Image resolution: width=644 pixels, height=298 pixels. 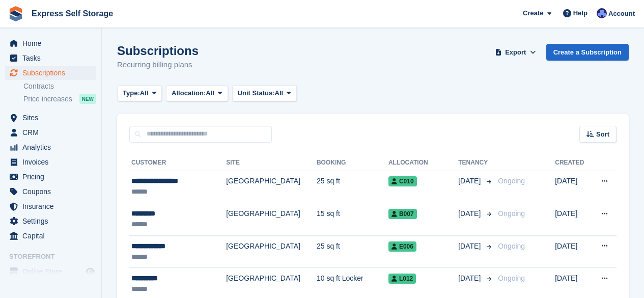 I want to click on span: Type:, so click(x=131, y=93).